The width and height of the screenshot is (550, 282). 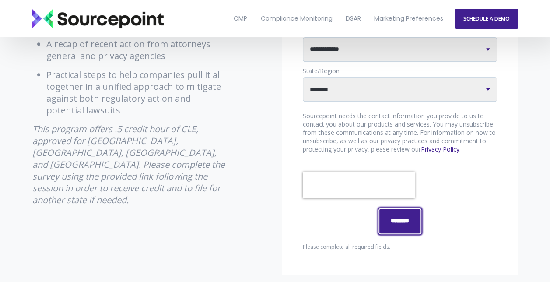 What do you see at coordinates (400, 133) in the screenshot?
I see `p: Sourcepoint needs the contact information you provide to us to contact you about our products and...` at bounding box center [400, 133].